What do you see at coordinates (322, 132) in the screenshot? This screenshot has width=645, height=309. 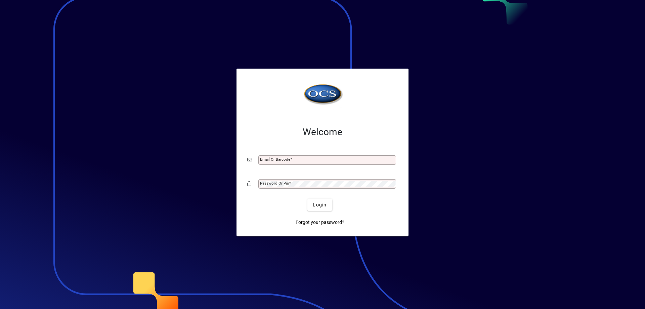 I see `h2: Welcome` at bounding box center [322, 132].